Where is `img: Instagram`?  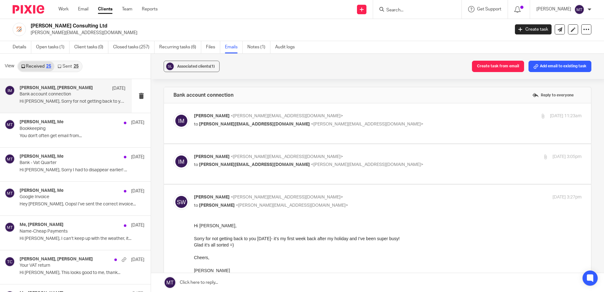 img: Instagram is located at coordinates (36, 93).